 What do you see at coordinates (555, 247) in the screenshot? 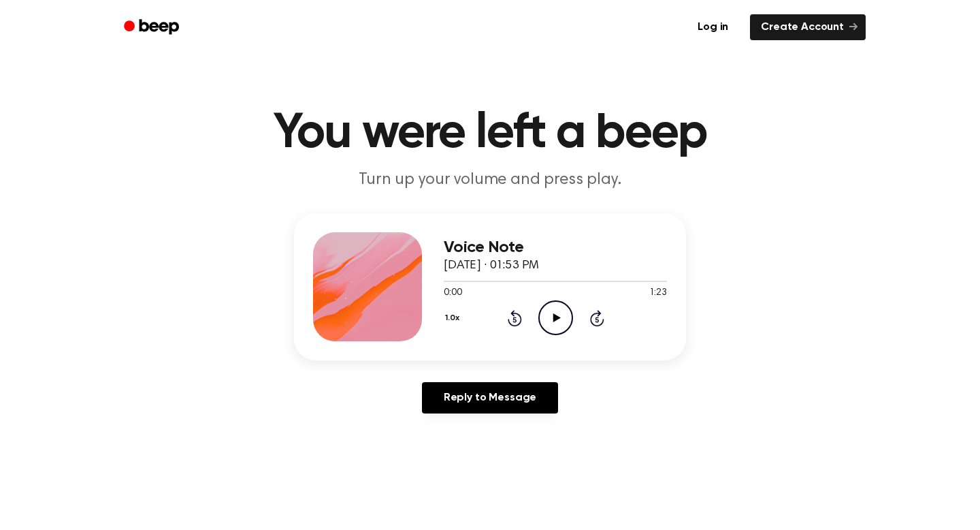
I see `h3: Voice Note` at bounding box center [555, 247].